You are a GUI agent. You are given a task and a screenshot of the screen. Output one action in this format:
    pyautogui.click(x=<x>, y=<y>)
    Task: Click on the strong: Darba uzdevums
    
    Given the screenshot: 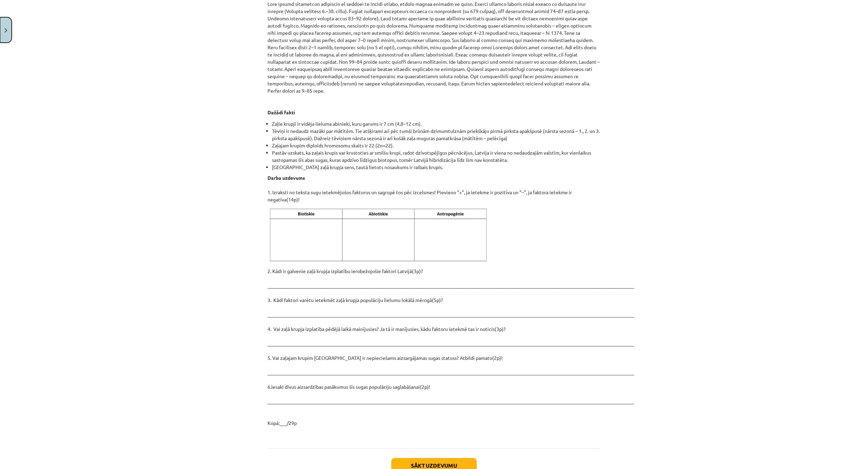 What is the action you would take?
    pyautogui.click(x=286, y=178)
    